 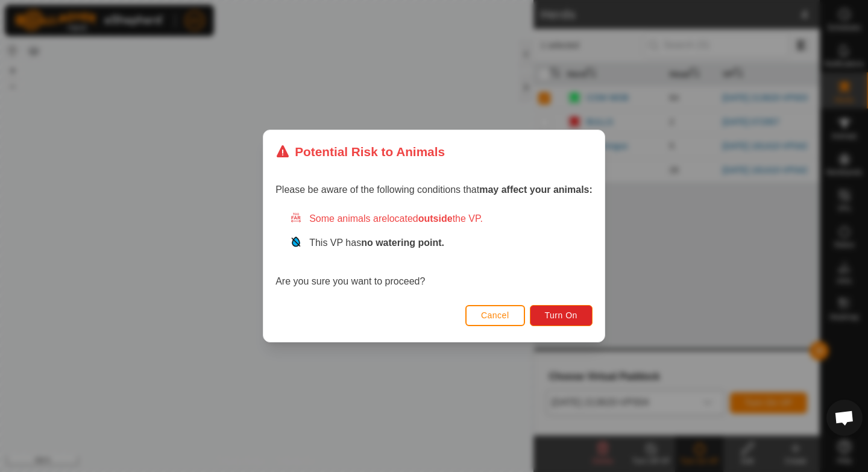 I want to click on span: This VP has, so click(x=377, y=243).